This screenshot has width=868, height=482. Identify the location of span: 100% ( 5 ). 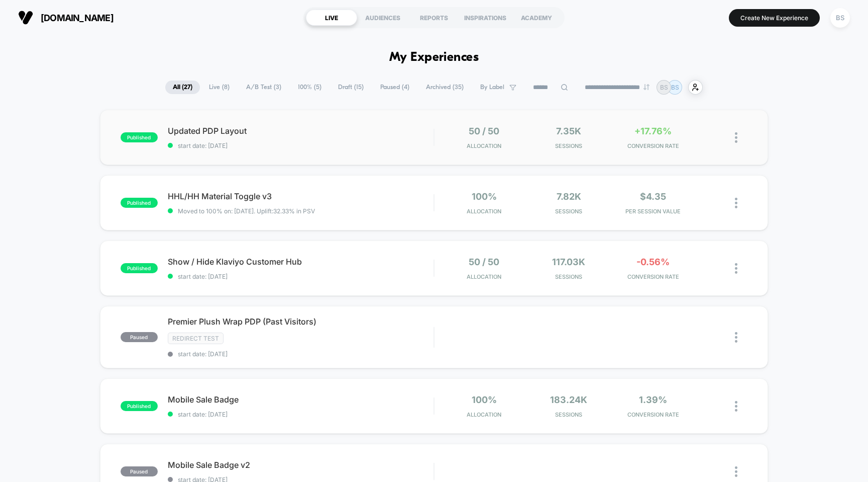
(309, 87).